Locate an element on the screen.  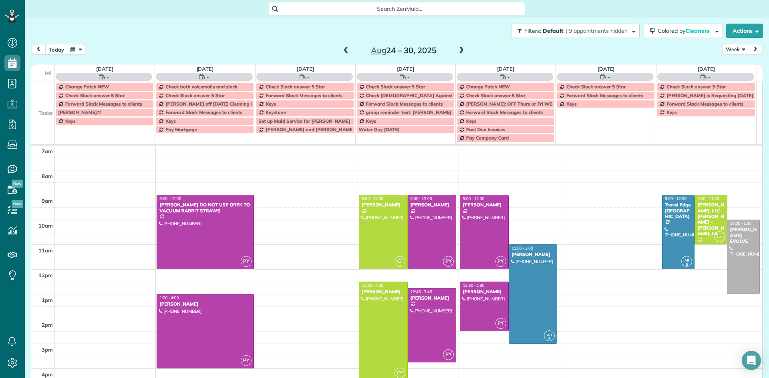
span: 12pm is located at coordinates (46, 275).